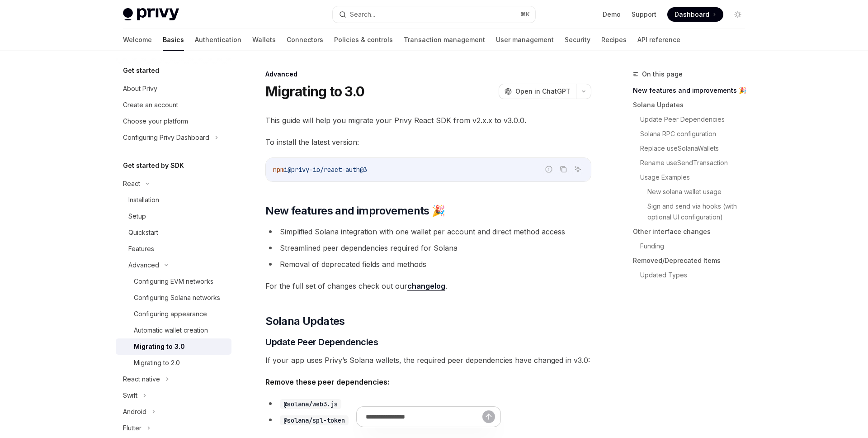 Image resolution: width=868 pixels, height=438 pixels. What do you see at coordinates (692, 14) in the screenshot?
I see `span: Dashboard` at bounding box center [692, 14].